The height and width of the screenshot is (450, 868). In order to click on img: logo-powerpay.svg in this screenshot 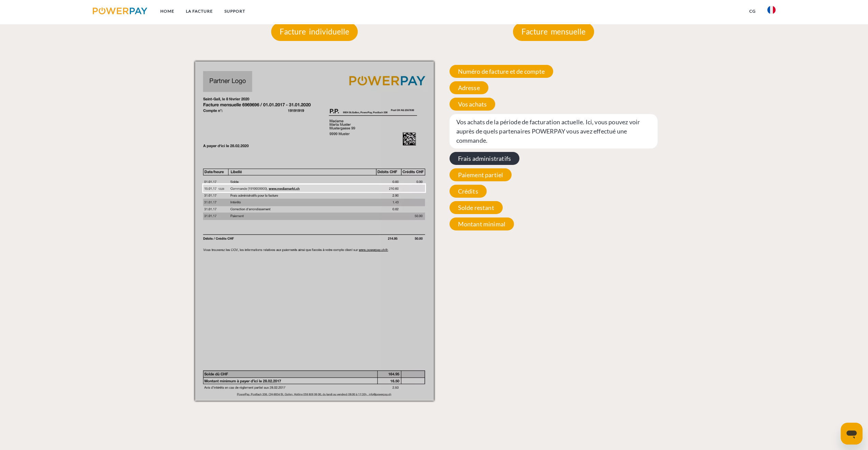, I will do `click(120, 11)`.